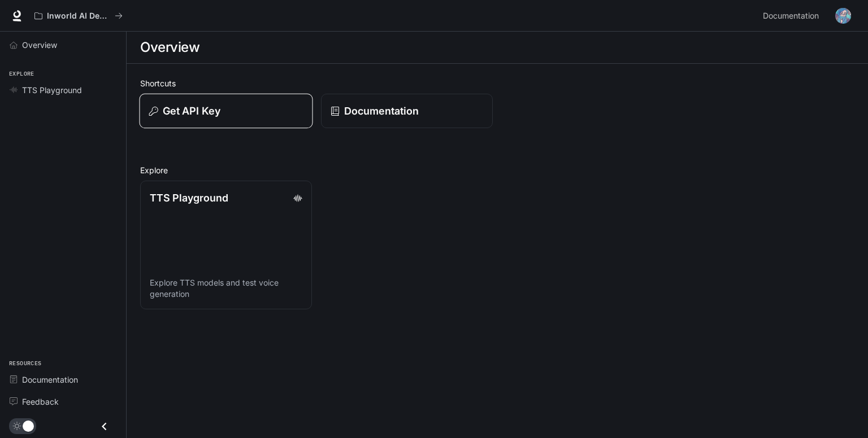  I want to click on button: Get API Key, so click(226, 111).